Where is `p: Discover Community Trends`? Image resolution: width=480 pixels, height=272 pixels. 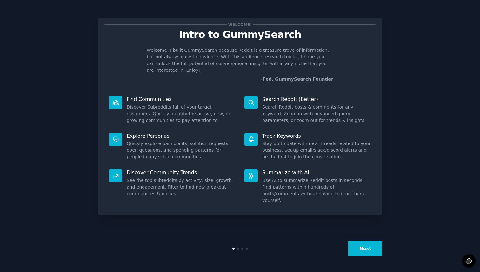 p: Discover Community Trends is located at coordinates (181, 173).